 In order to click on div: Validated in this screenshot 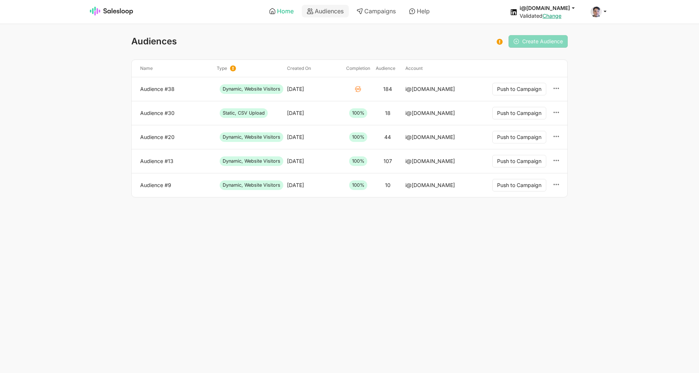, I will do `click(551, 16)`.